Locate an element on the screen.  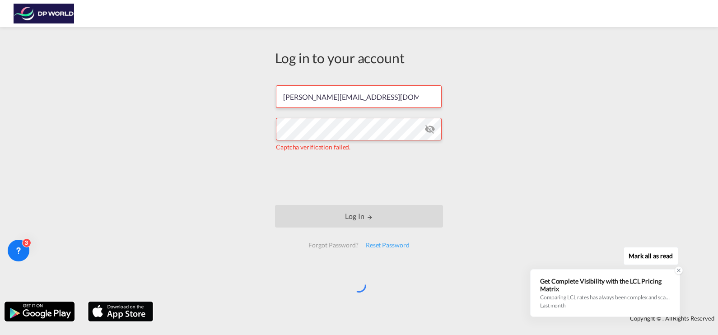
div: Forgot Password? is located at coordinates (333, 245).